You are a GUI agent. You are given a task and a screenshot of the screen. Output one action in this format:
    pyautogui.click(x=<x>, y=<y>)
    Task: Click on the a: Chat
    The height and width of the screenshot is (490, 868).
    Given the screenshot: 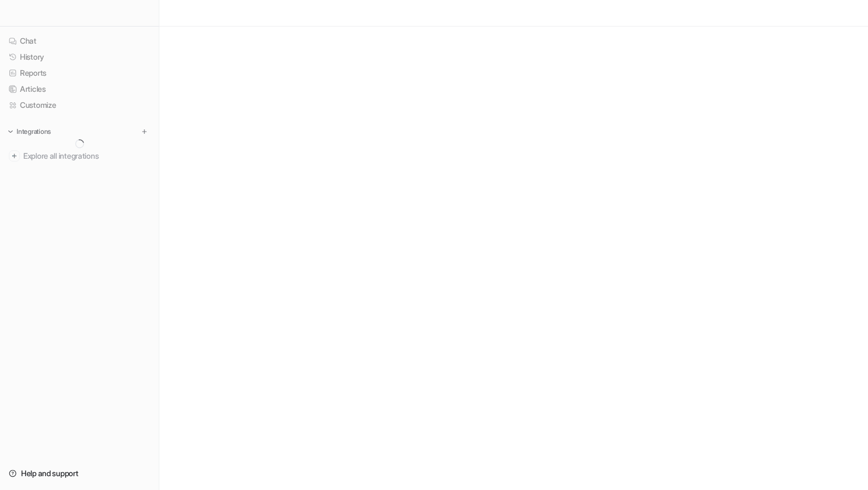 What is the action you would take?
    pyautogui.click(x=79, y=41)
    